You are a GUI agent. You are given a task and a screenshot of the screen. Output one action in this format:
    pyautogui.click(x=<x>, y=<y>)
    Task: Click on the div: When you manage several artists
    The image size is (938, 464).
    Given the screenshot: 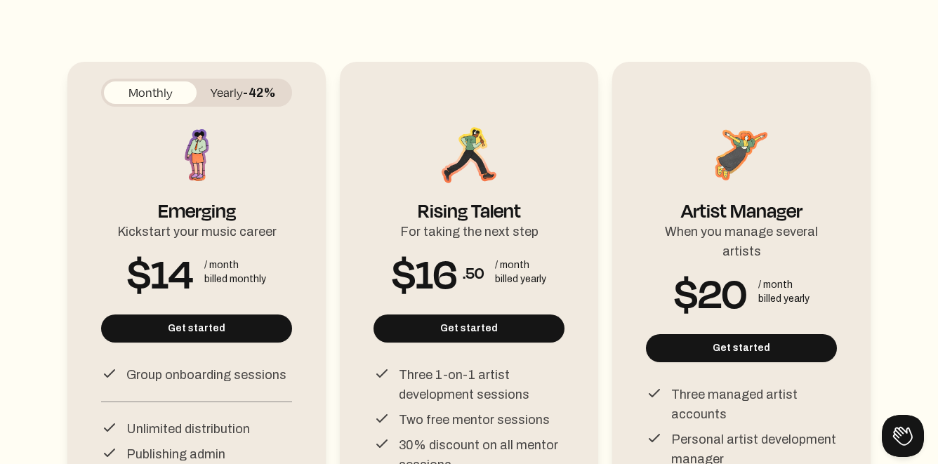 What is the action you would take?
    pyautogui.click(x=742, y=239)
    